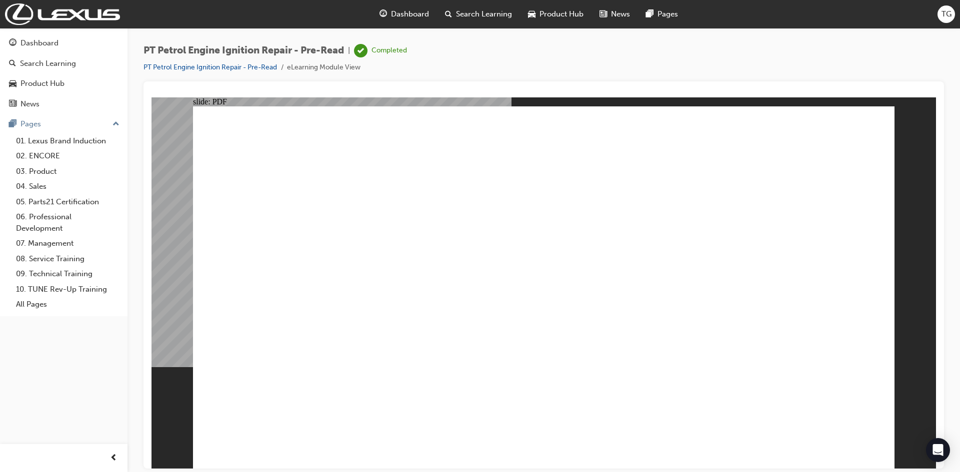 The height and width of the screenshot is (472, 960). Describe the element at coordinates (63, 83) in the screenshot. I see `a: Product Hub` at that location.